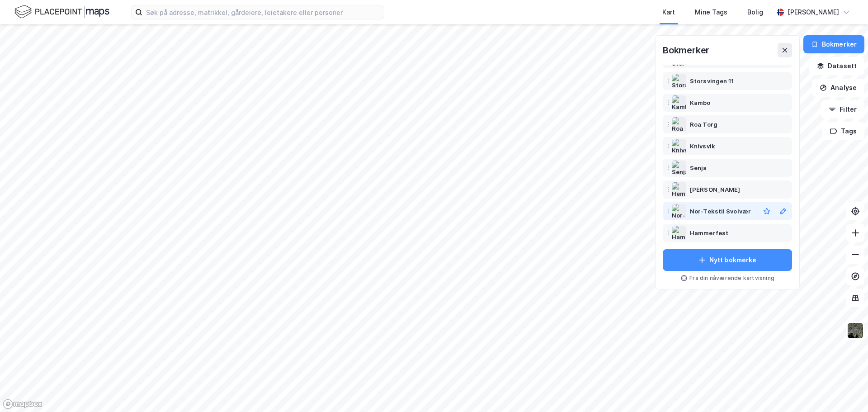  I want to click on div: Nor-Tekstil Svolvær, so click(720, 211).